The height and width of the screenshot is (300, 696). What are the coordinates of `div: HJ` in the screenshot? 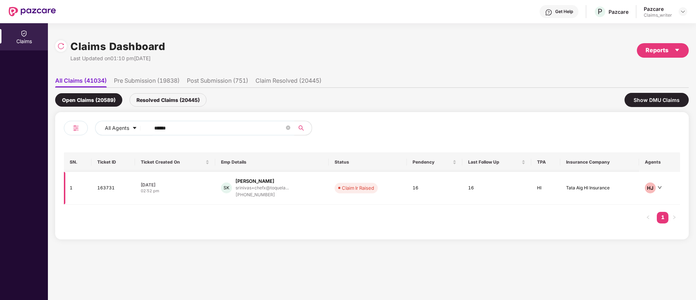 It's located at (650, 188).